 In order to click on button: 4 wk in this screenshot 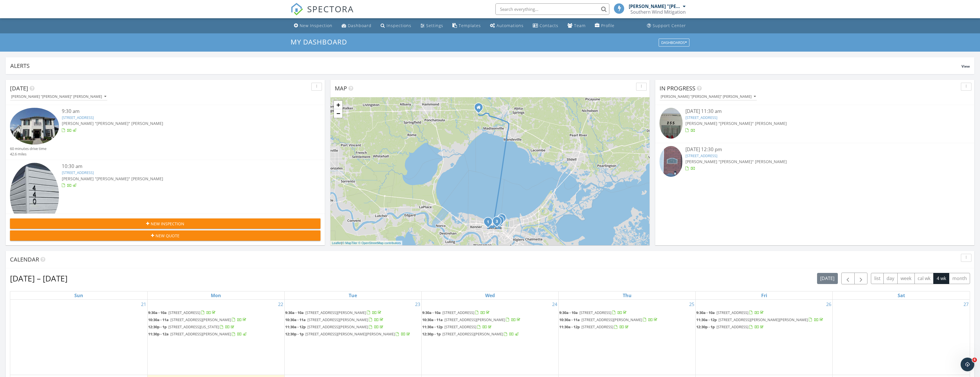, I will do `click(941, 278)`.